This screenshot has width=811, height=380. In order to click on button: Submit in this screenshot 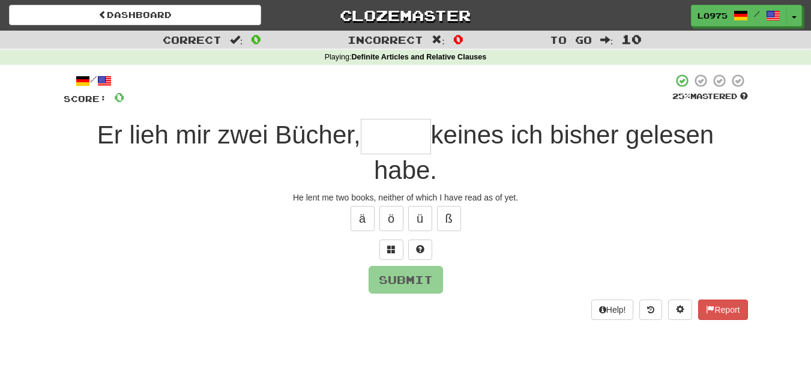, I will do `click(406, 280)`.